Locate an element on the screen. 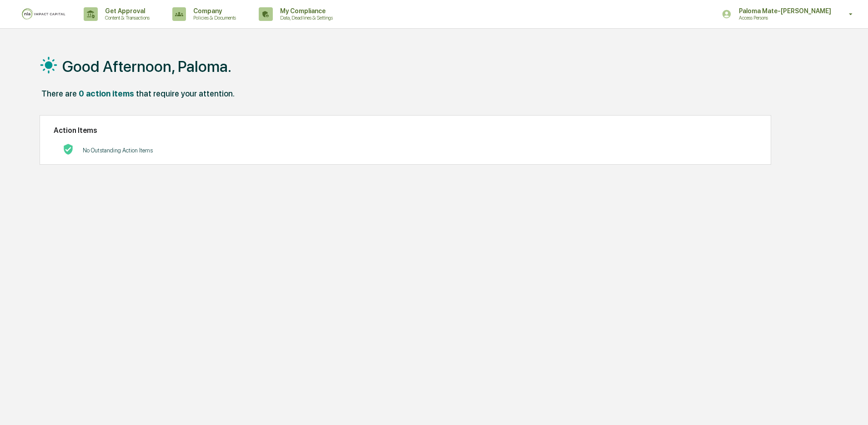  p: Policies & Documents is located at coordinates (213, 17).